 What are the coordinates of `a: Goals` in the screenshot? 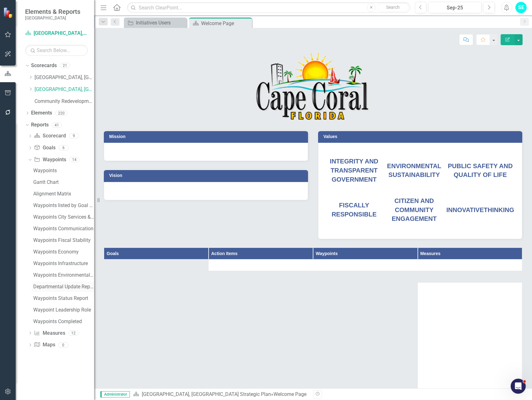 It's located at (45, 147).